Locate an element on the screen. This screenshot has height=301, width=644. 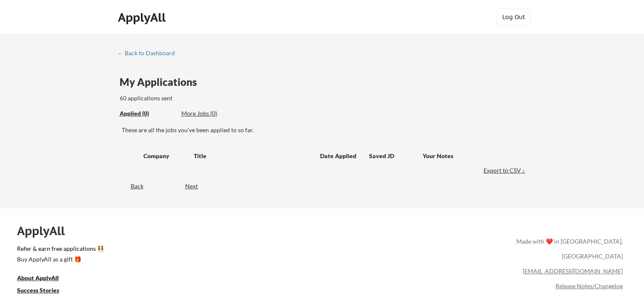
div: More Jobs (0) is located at coordinates (213, 113).